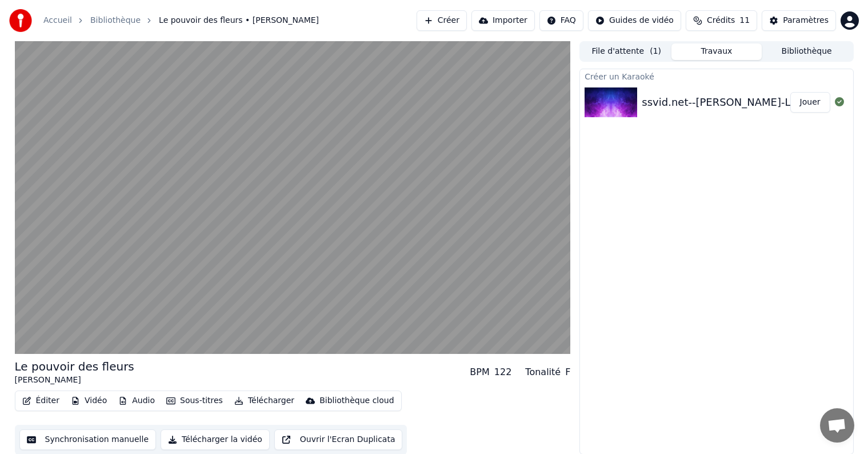  What do you see at coordinates (181, 20) in the screenshot?
I see `nav: breadcrumb` at bounding box center [181, 20].